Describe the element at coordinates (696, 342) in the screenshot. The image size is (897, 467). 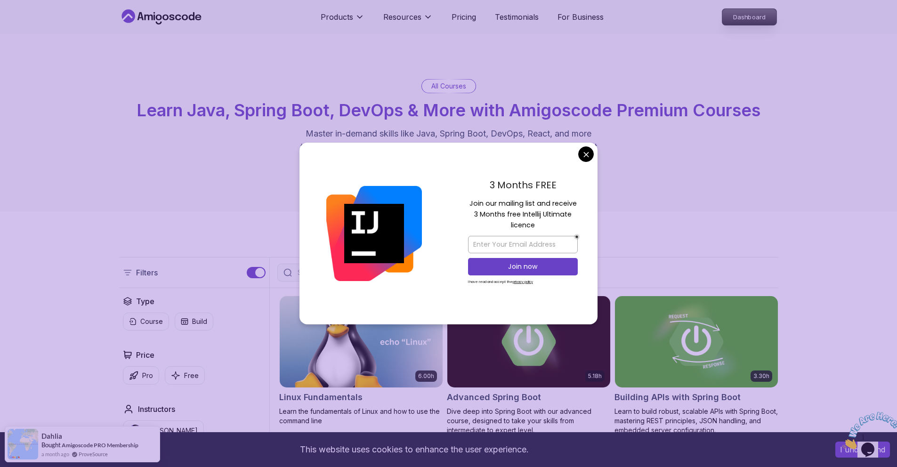
I see `img: Building APIs with Spring Boot card` at that location.